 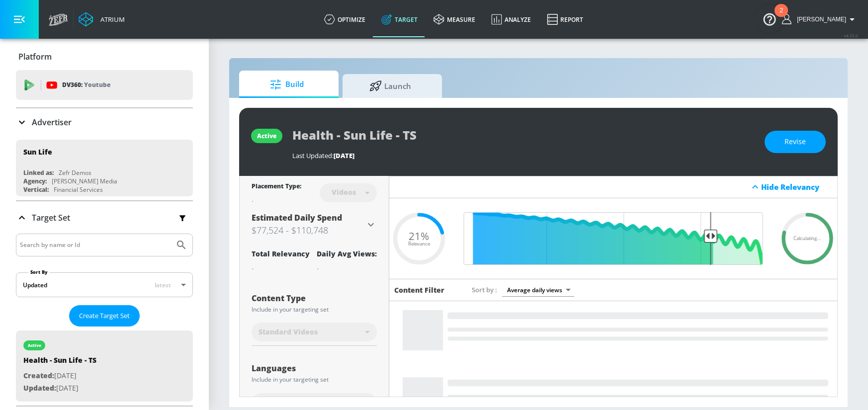 I want to click on div: Estimated Daily Spend$77,524 - $110,748, so click(x=314, y=224).